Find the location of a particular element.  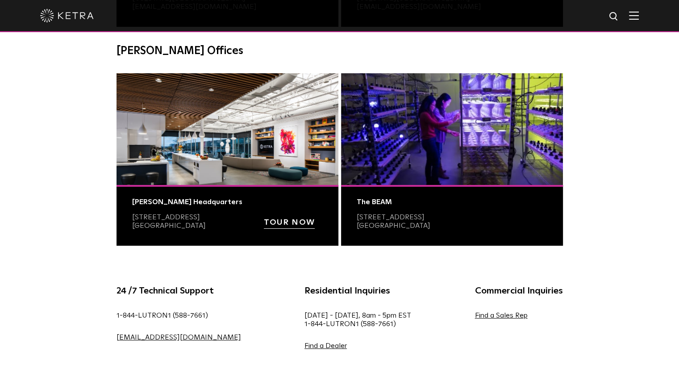

a: Find a Dealer is located at coordinates (326, 346).